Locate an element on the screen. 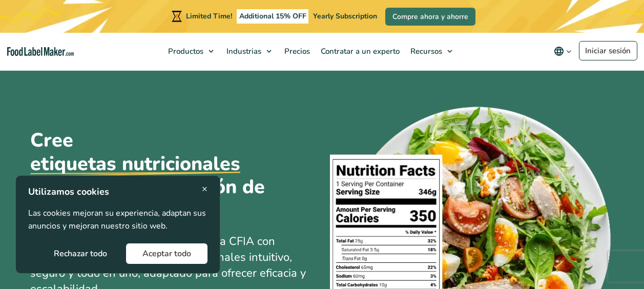 The height and width of the screenshot is (289, 644). u: etiquetas nutricionales is located at coordinates (135, 163).